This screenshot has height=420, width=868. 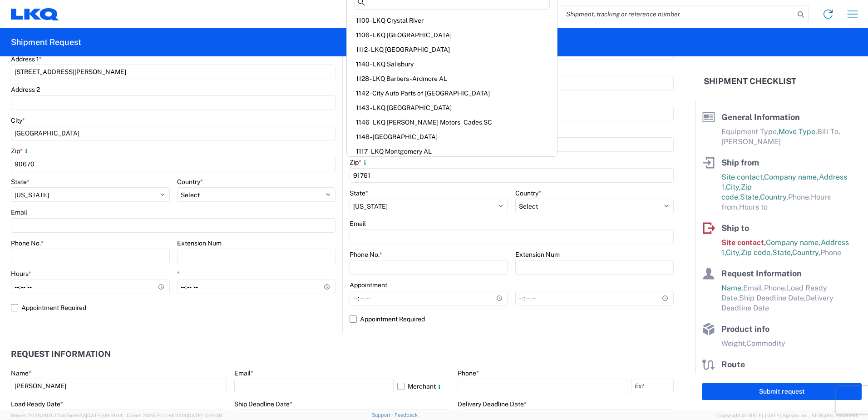 I want to click on span: Email,, so click(x=754, y=287).